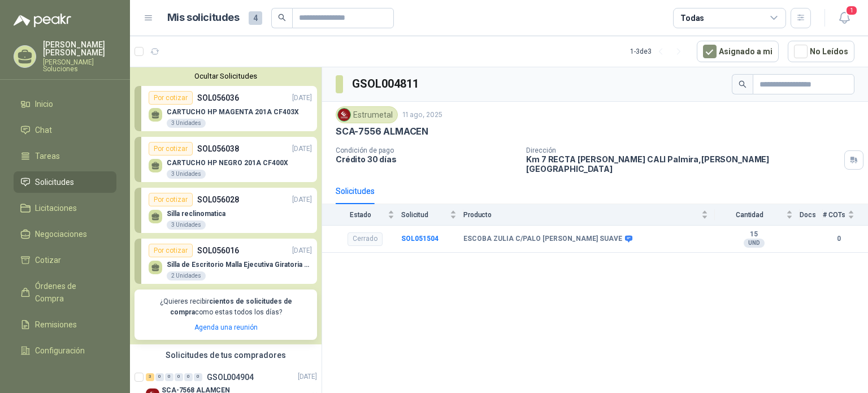  I want to click on p: CARTUCHO HP MAGENTA 201A CF403X, so click(233, 112).